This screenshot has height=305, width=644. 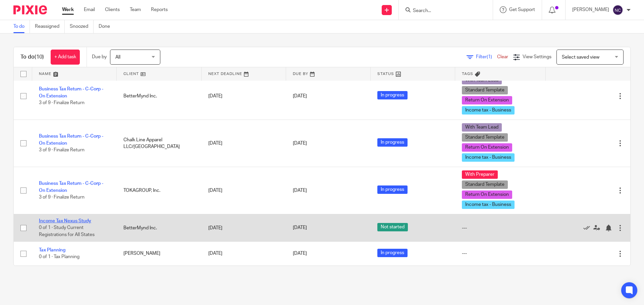 I want to click on a: Reports, so click(x=159, y=10).